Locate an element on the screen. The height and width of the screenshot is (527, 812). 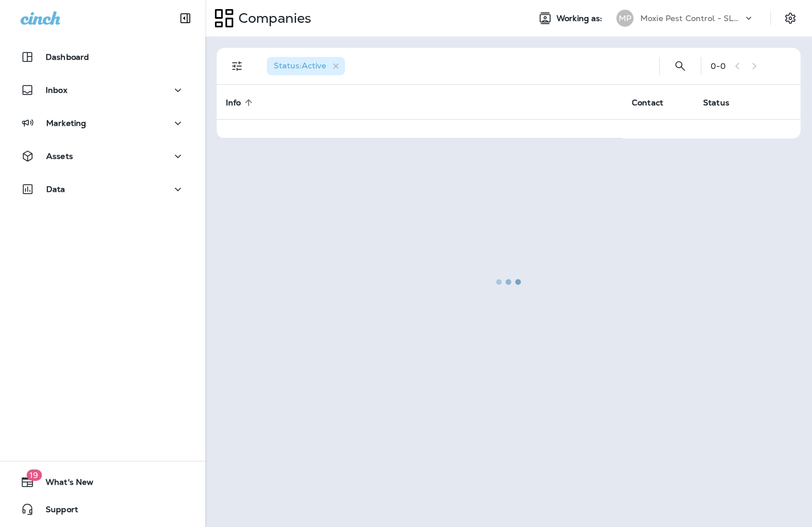
p: Dashboard is located at coordinates (67, 57).